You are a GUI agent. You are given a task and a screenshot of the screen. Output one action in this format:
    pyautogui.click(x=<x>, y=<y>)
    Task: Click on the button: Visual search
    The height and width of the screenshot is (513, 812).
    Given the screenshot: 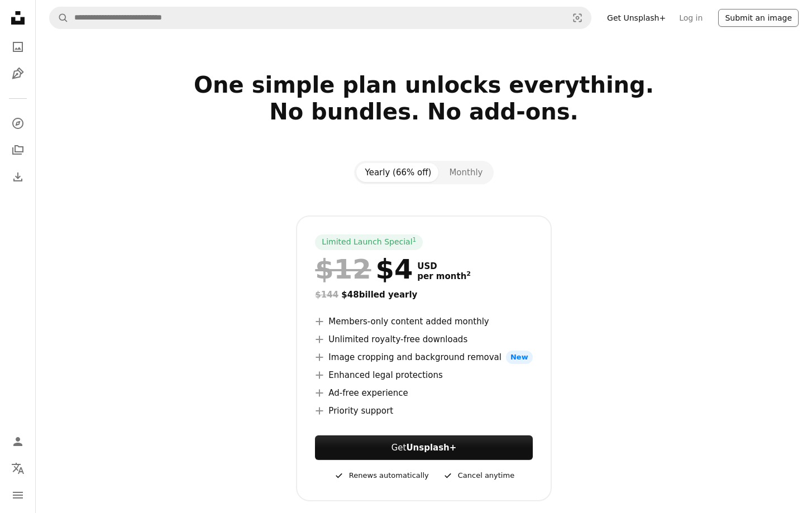 What is the action you would take?
    pyautogui.click(x=578, y=18)
    